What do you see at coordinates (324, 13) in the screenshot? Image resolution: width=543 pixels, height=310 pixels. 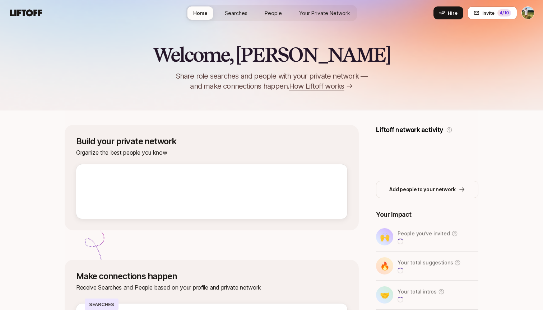 I see `span: Your Private Network` at bounding box center [324, 13].